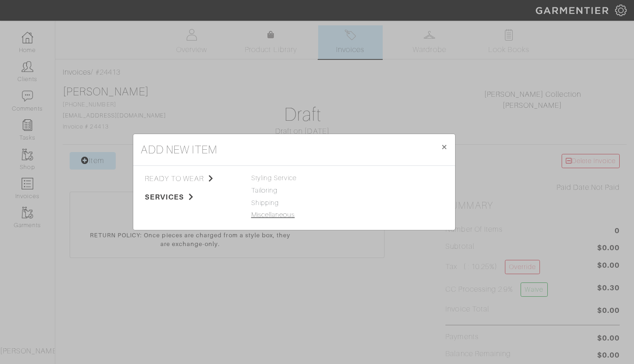 The image size is (634, 364). I want to click on span: services, so click(191, 197).